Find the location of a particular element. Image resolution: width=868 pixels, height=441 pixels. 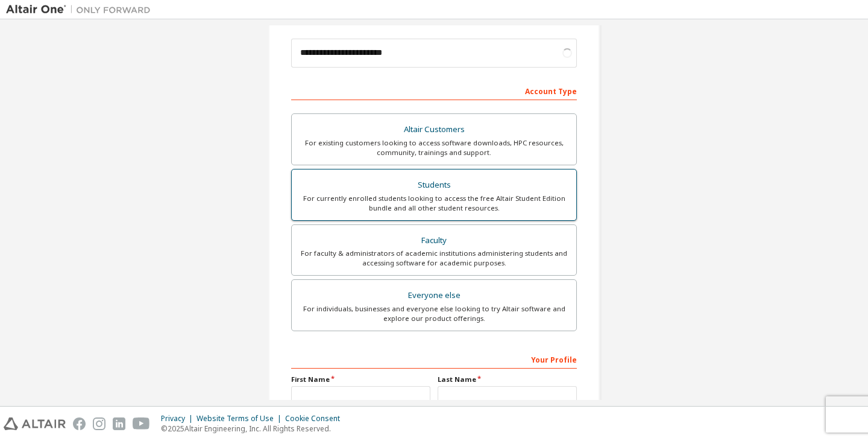

div: Website Terms of Use is located at coordinates (240, 418).